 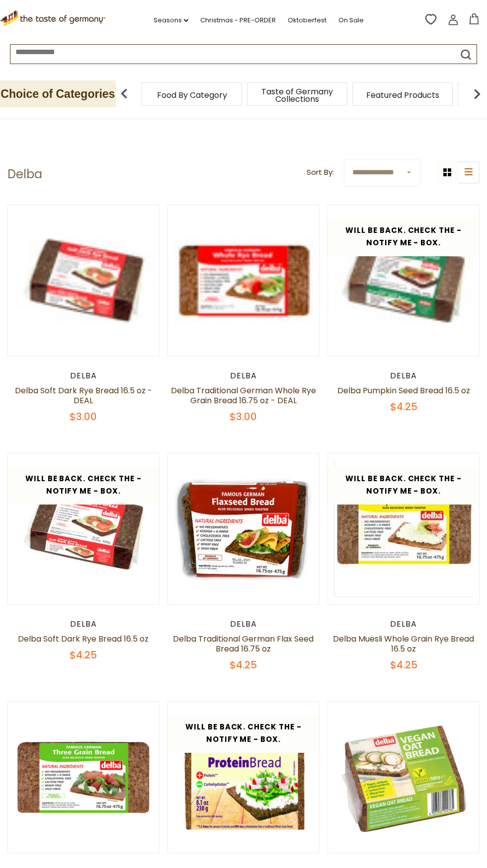 I want to click on img: Delba Famous German Flaxseed Bread, so click(x=244, y=529).